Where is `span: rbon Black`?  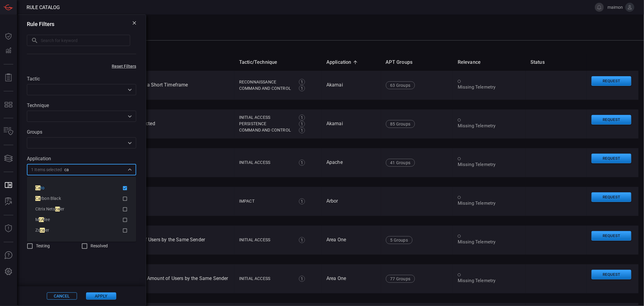 span: rbon Black is located at coordinates (51, 198).